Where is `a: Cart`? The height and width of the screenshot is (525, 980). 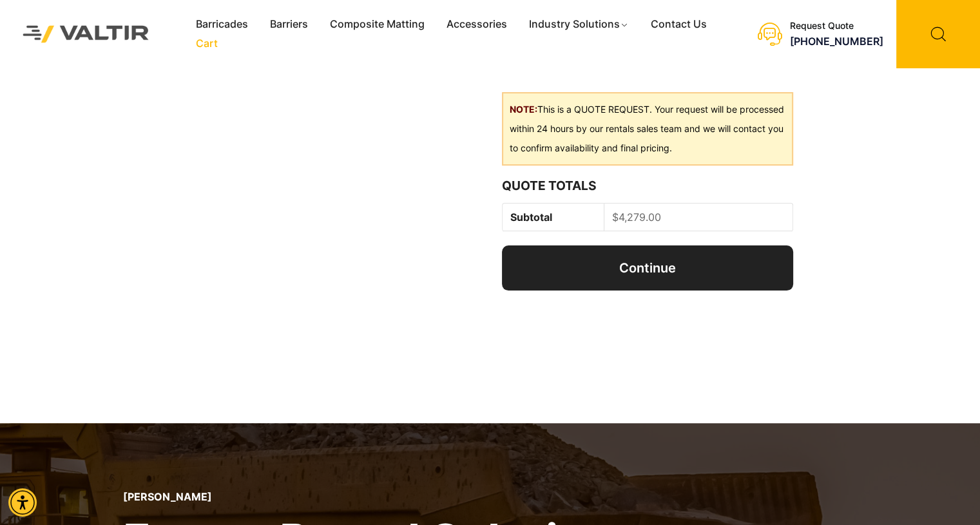 a: Cart is located at coordinates (207, 44).